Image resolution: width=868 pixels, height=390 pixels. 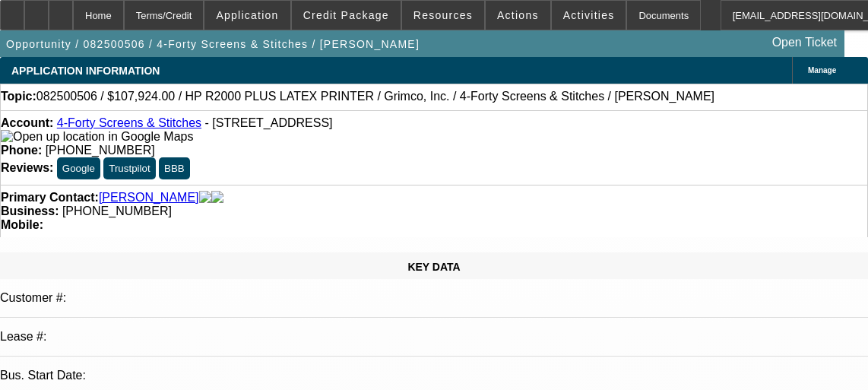 What do you see at coordinates (97, 136) in the screenshot?
I see `img: Open up location in Google Maps` at bounding box center [97, 136].